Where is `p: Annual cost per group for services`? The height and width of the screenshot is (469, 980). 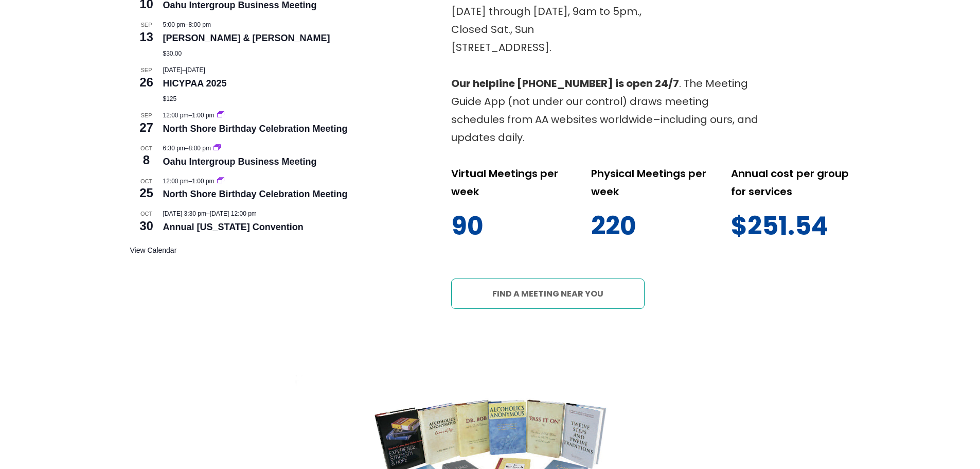 p: Annual cost per group for services is located at coordinates (791, 183).